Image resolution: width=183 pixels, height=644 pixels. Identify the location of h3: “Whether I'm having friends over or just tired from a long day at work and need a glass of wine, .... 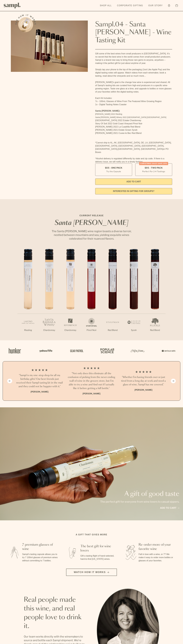
(144, 381).